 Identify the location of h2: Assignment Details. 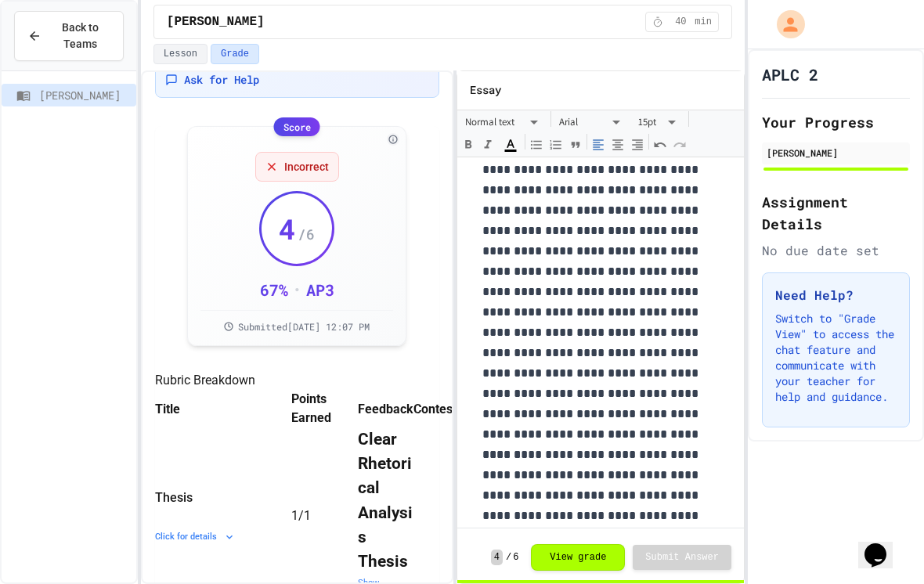
(836, 213).